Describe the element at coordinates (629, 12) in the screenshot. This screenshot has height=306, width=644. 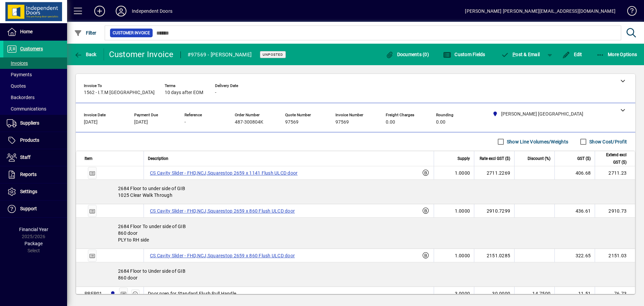
I see `a: Knowledge Base` at that location.